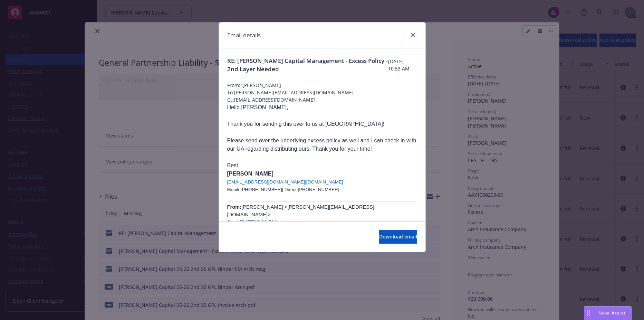 This screenshot has width=644, height=320. I want to click on span: From:, so click(234, 207).